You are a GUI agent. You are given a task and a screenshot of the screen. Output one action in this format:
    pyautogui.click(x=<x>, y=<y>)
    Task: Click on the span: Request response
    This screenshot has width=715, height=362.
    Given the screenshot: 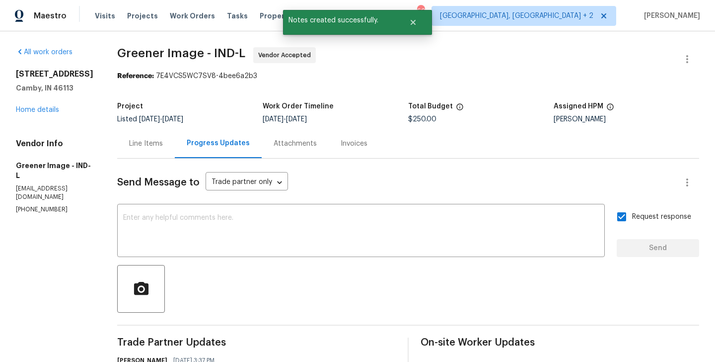 What is the action you would take?
    pyautogui.click(x=662, y=217)
    